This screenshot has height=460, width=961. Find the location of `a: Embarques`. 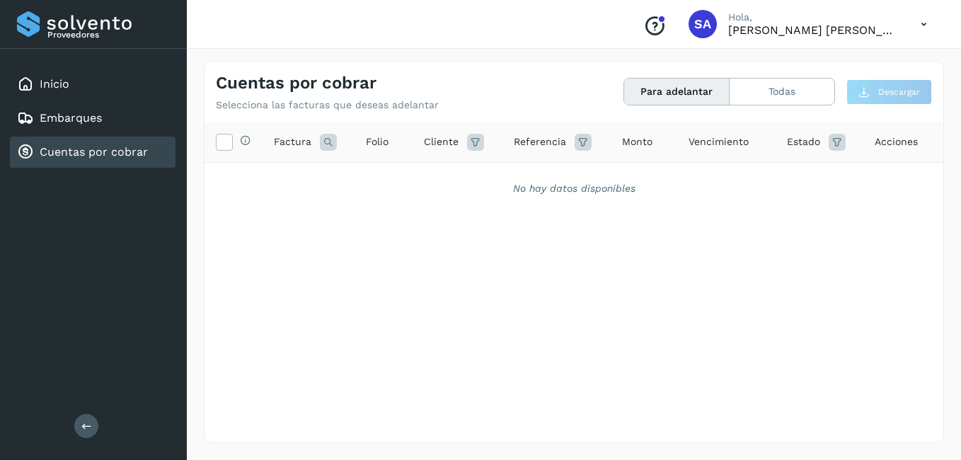

a: Embarques is located at coordinates (71, 117).